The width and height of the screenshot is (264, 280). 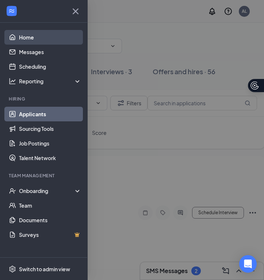 What do you see at coordinates (12, 81) in the screenshot?
I see `svg: Analysis` at bounding box center [12, 81].